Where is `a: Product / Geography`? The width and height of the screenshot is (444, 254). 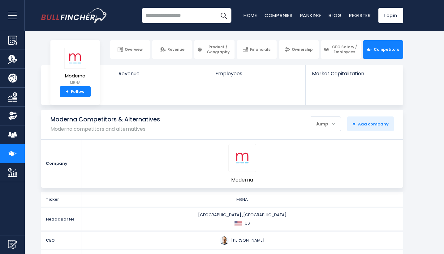
a: Product / Geography is located at coordinates (214, 50).